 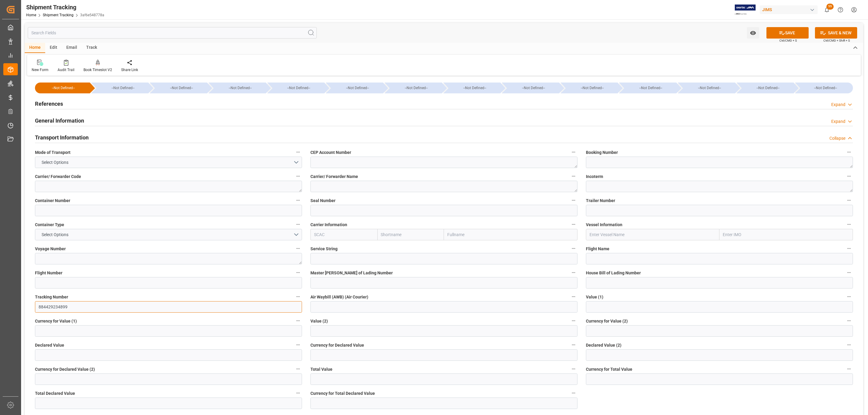 I want to click on span: Container Type, so click(x=49, y=224).